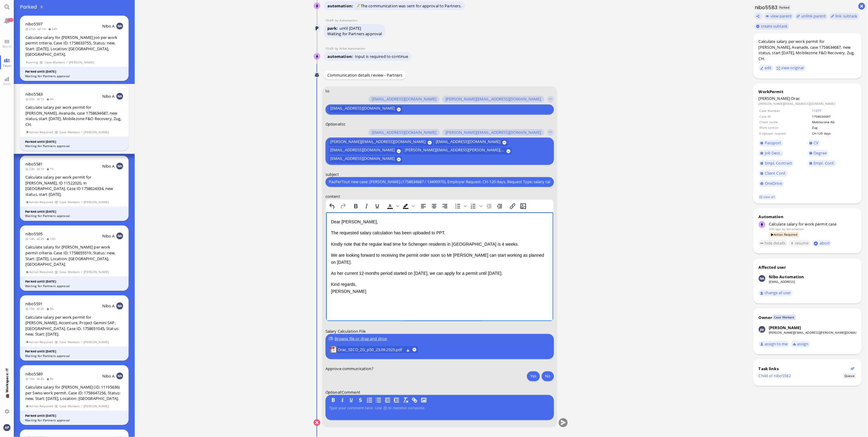 The image size is (868, 437). I want to click on span: Input is required to continue, so click(382, 57).